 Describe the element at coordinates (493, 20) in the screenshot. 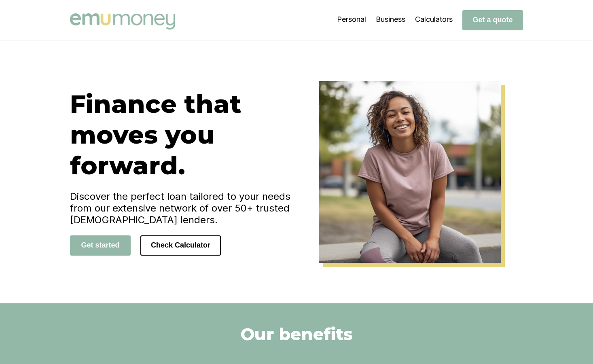

I see `a: Get a quote` at that location.